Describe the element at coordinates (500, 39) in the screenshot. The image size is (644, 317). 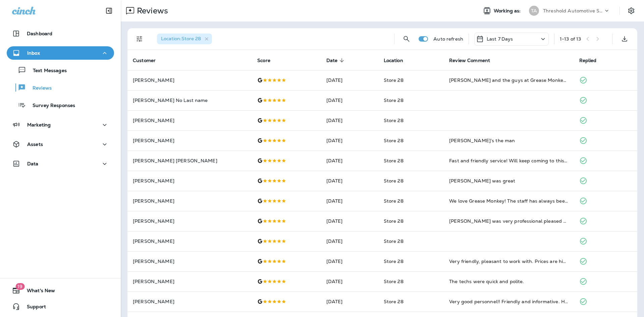
I see `p: Last 7 Days` at that location.